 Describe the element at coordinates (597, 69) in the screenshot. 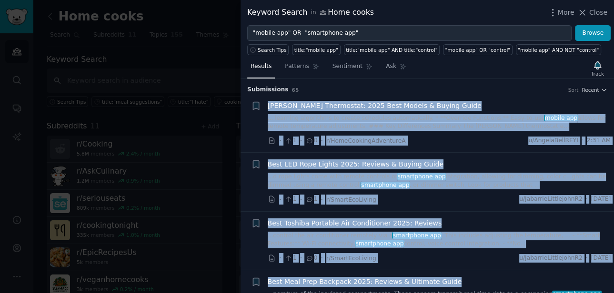

I see `button: Track` at that location.